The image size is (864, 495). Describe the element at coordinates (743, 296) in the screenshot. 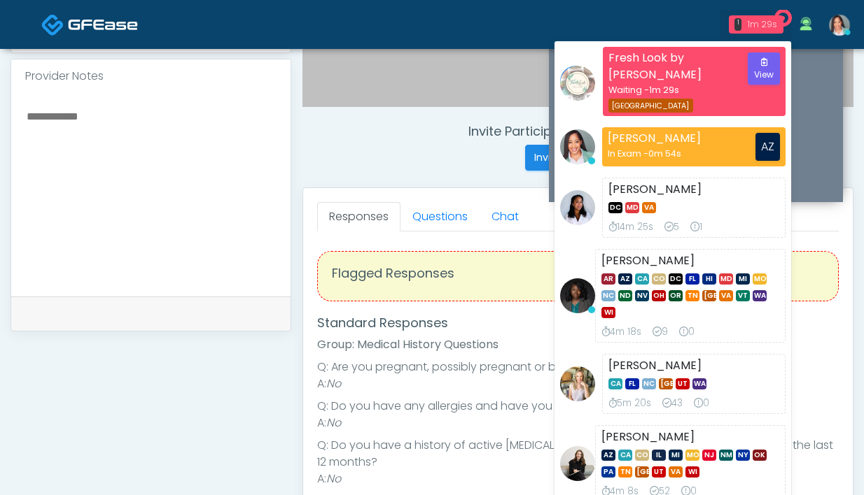

I see `span: VT` at that location.